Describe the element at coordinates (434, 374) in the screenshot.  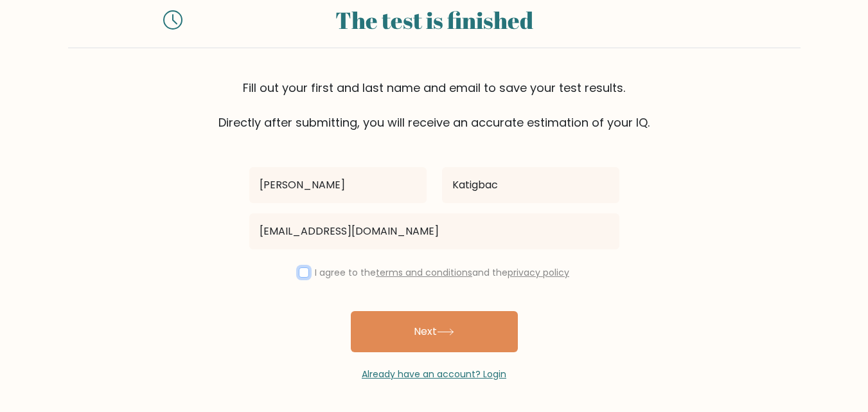
I see `a: Already have an account? Login` at that location.